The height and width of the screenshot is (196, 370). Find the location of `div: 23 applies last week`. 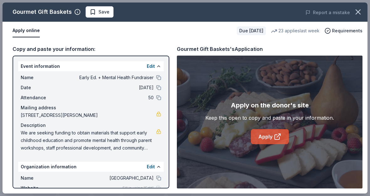

div: 23 applies last week is located at coordinates (295, 31).